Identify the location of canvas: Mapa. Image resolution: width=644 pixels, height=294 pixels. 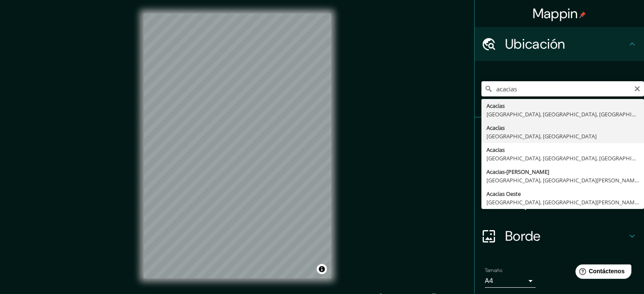
(237, 146).